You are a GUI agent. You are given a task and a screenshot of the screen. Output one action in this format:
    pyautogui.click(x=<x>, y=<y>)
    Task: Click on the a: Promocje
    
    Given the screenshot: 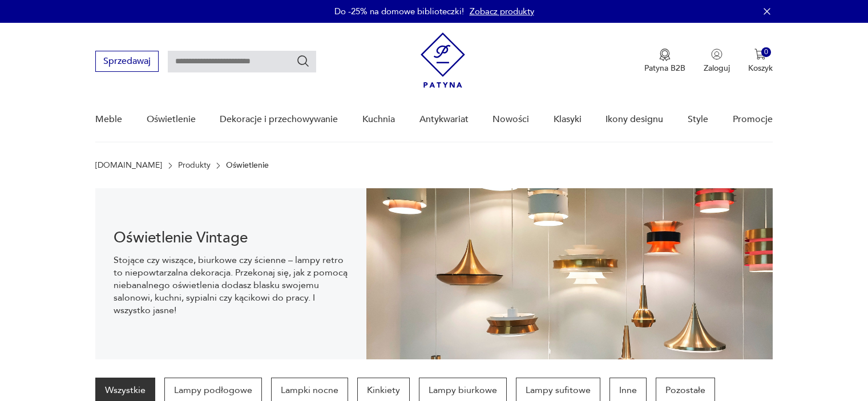 What is the action you would take?
    pyautogui.click(x=752, y=120)
    